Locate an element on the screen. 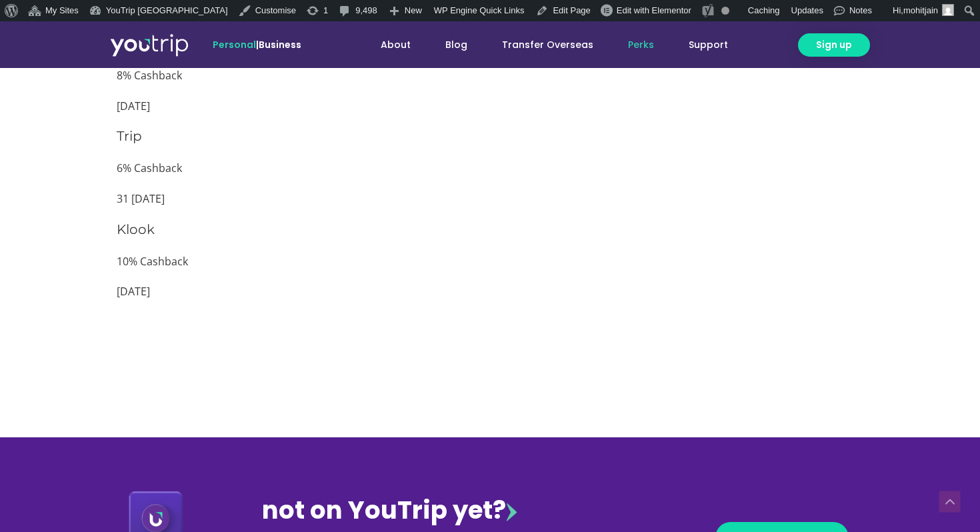 The height and width of the screenshot is (532, 980). a: Business is located at coordinates (280, 45).